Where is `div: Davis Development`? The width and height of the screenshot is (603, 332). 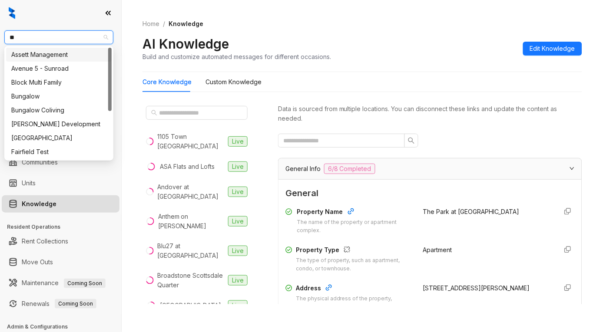
div: Davis Development is located at coordinates (59, 124).